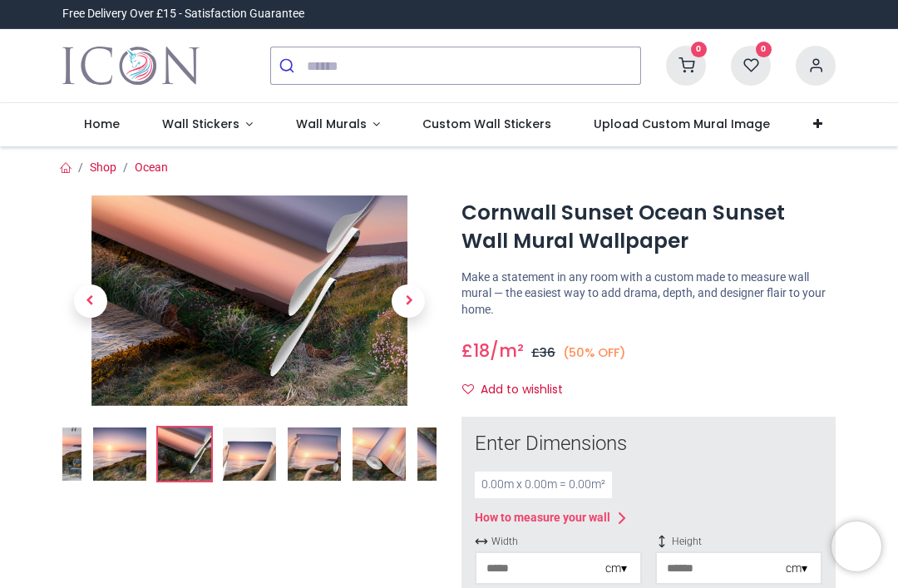  Describe the element at coordinates (337, 125) in the screenshot. I see `a: Wall Murals` at that location.